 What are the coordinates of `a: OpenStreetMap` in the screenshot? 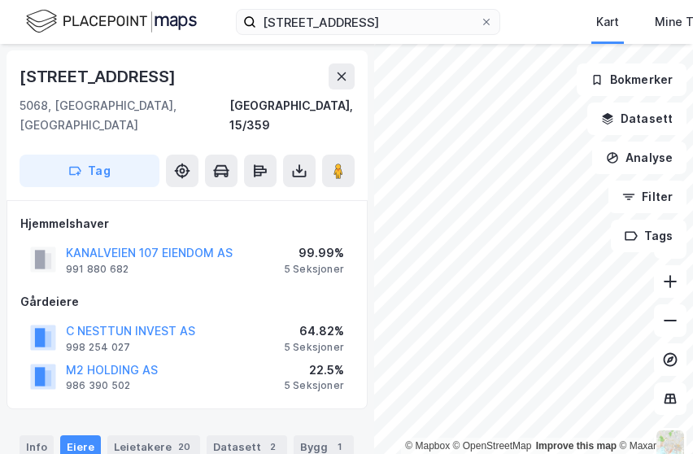 It's located at (492, 446).